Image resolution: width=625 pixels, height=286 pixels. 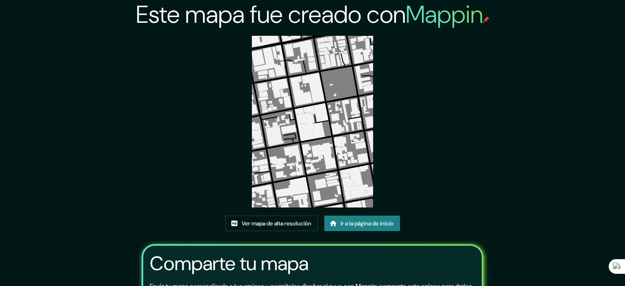 What do you see at coordinates (487, 20) in the screenshot?
I see `img: pin de mapeo` at bounding box center [487, 20].